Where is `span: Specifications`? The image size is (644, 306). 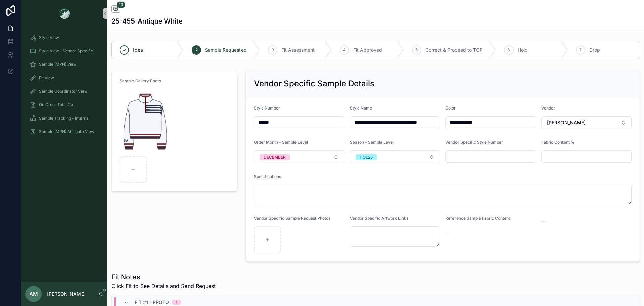 span: Specifications is located at coordinates (268, 176).